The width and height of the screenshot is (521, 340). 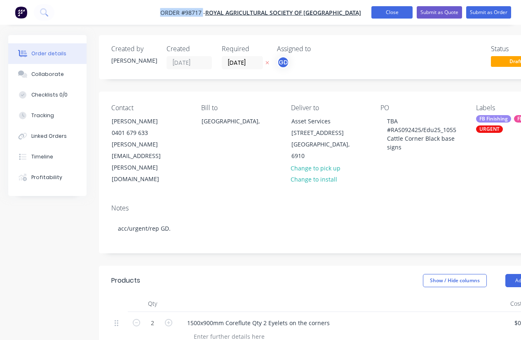 I want to click on button: Profitability, so click(x=47, y=177).